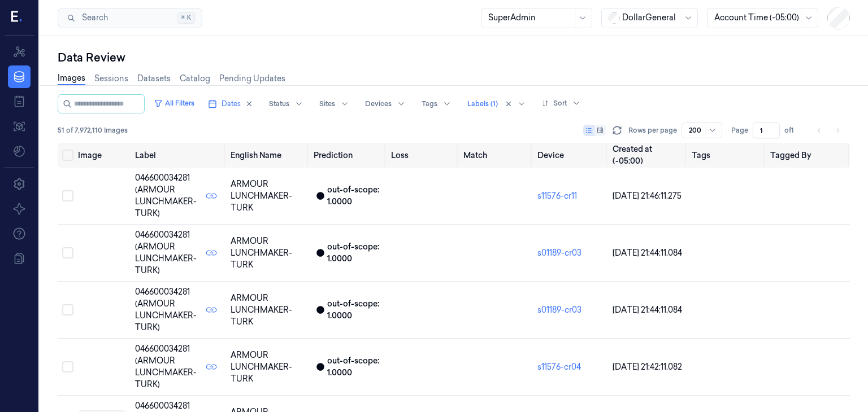  What do you see at coordinates (111, 78) in the screenshot?
I see `a: Sessions` at bounding box center [111, 78].